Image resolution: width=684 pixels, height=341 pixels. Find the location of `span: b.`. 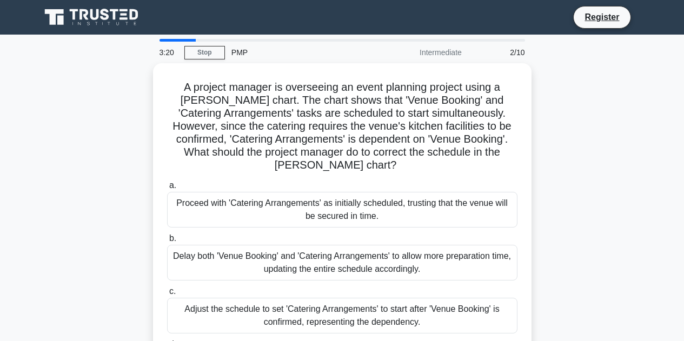

span: b. is located at coordinates (173, 238).